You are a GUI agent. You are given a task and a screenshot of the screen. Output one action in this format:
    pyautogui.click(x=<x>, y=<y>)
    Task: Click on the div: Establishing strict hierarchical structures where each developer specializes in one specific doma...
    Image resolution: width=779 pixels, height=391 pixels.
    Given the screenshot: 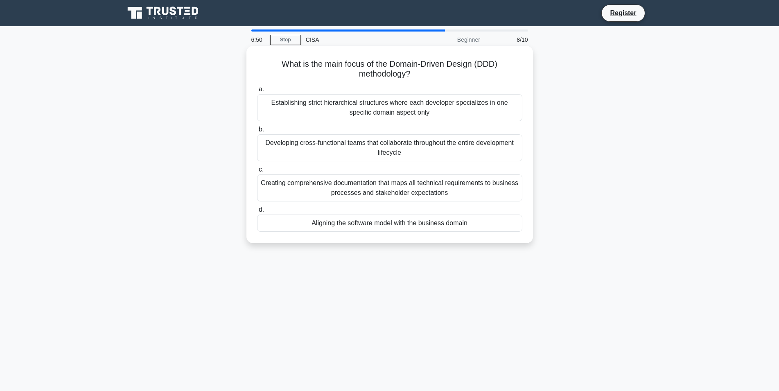 What is the action you would take?
    pyautogui.click(x=390, y=108)
    